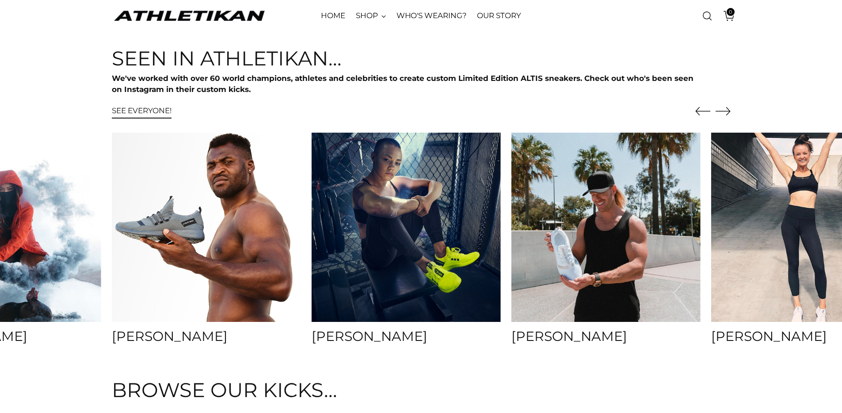  What do you see at coordinates (189, 15) in the screenshot?
I see `a: ATHLETIKAN` at bounding box center [189, 15].